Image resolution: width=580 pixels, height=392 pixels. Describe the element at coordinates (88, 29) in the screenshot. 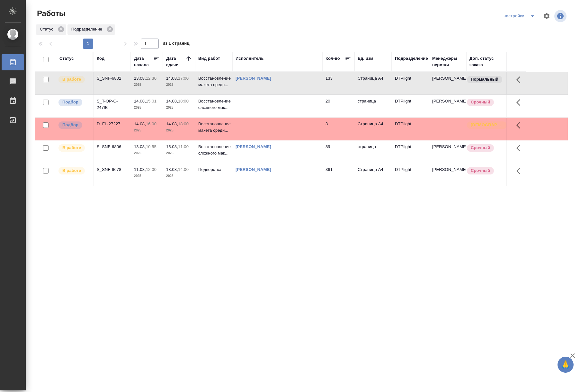

I see `p: Подразделение` at that location.